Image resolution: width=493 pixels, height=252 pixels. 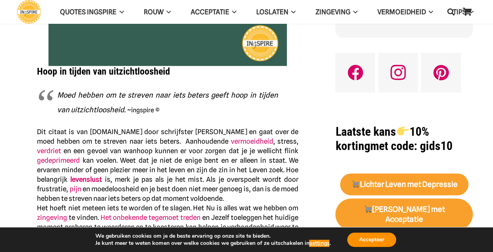 What do you see at coordinates (84, 218) in the screenshot?
I see `span: te vinden.` at bounding box center [84, 218].